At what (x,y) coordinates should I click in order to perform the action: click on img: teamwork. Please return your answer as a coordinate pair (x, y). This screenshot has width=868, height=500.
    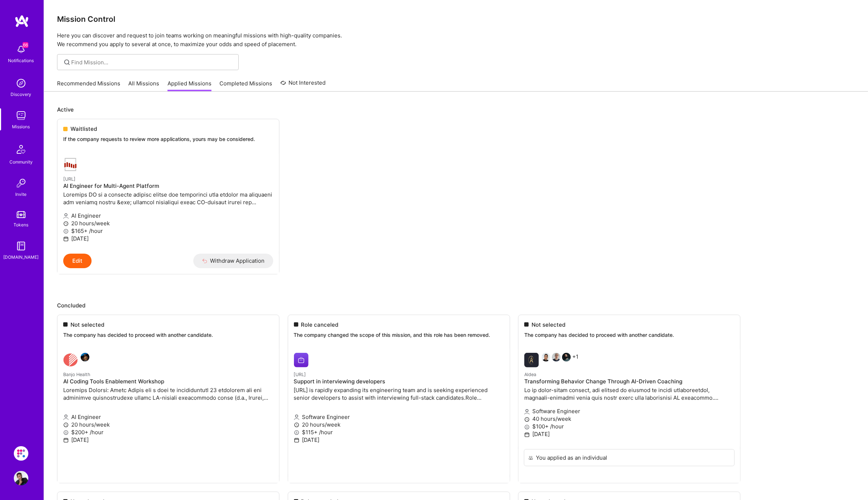
    Looking at the image, I should click on (21, 116).